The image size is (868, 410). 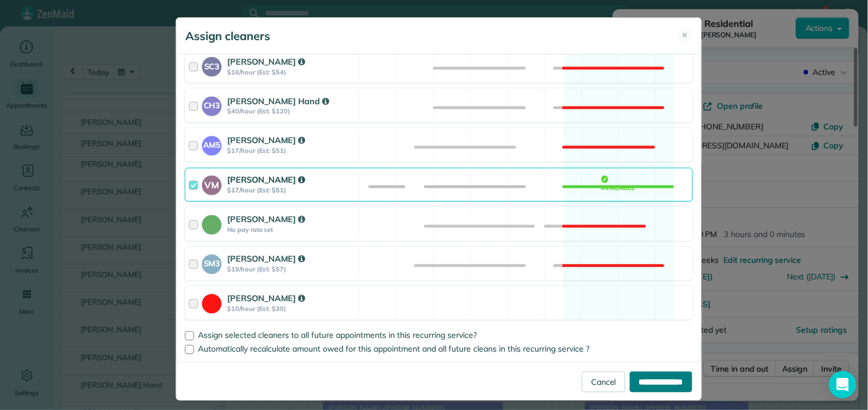 I want to click on a: Cancel, so click(x=603, y=382).